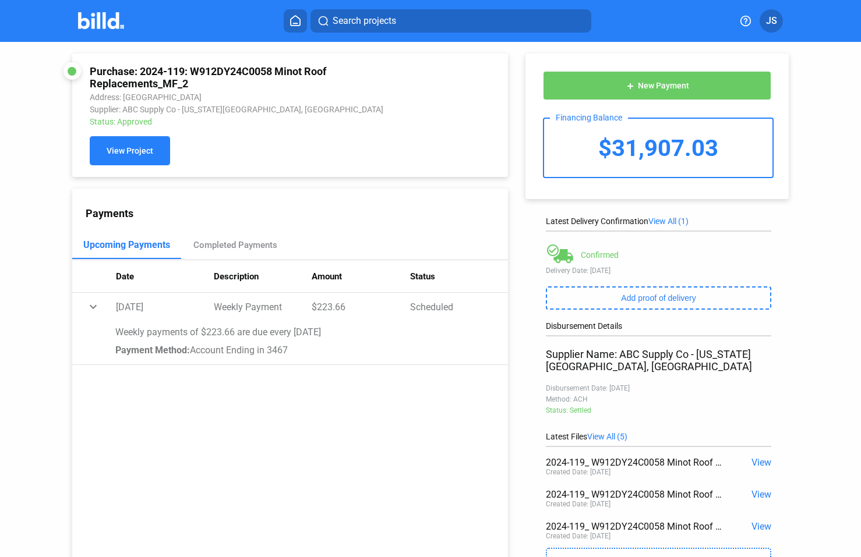  I want to click on div: Account Ending in 3467, so click(305, 350).